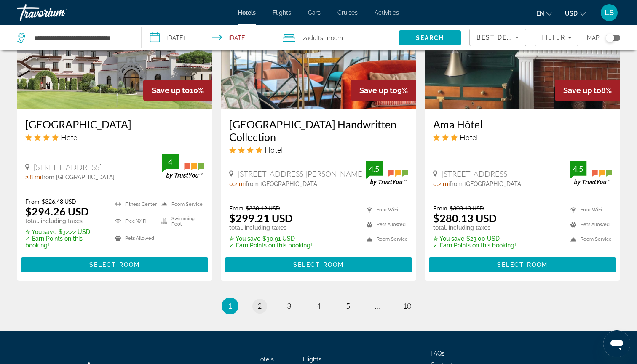 The height and width of the screenshot is (364, 637). Describe the element at coordinates (289, 306) in the screenshot. I see `span: 3` at that location.